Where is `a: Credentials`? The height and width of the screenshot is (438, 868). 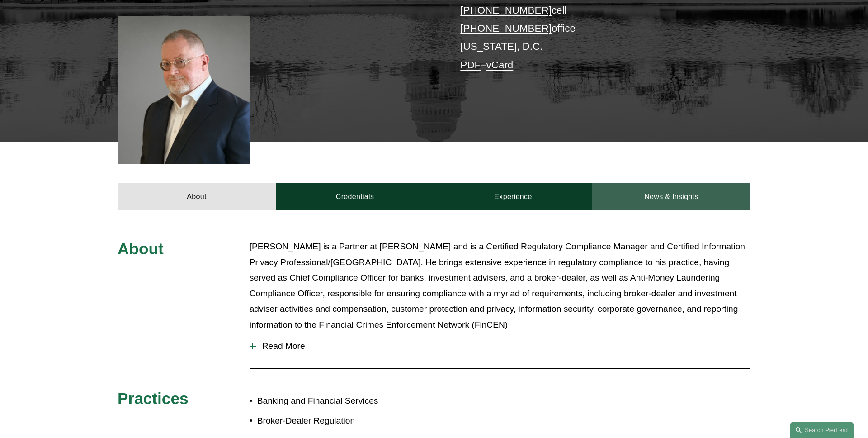
a: Credentials is located at coordinates (355, 197).